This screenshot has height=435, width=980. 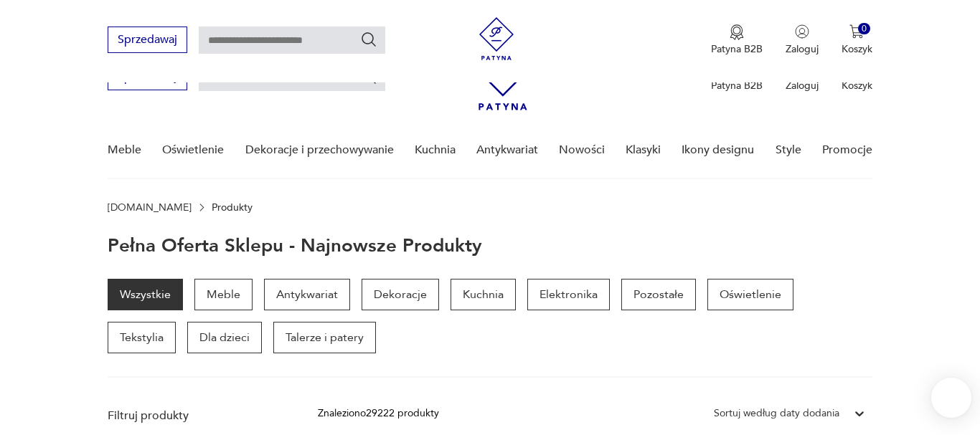 What do you see at coordinates (643, 150) in the screenshot?
I see `a: Klasyki` at bounding box center [643, 150].